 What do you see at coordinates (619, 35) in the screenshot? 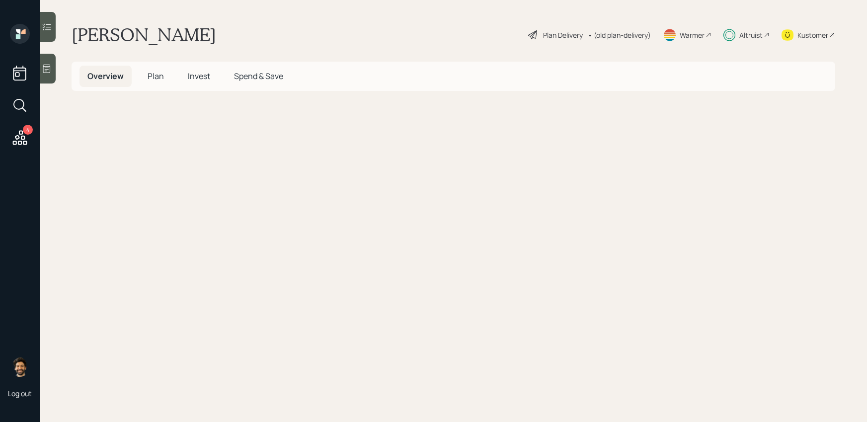
I see `div: • (old plan-delivery)` at bounding box center [619, 35].